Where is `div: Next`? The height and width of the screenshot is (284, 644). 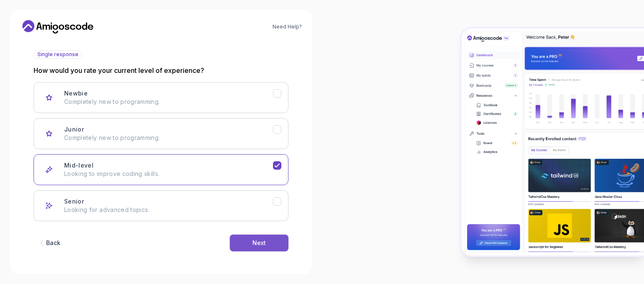 div: Next is located at coordinates (259, 243).